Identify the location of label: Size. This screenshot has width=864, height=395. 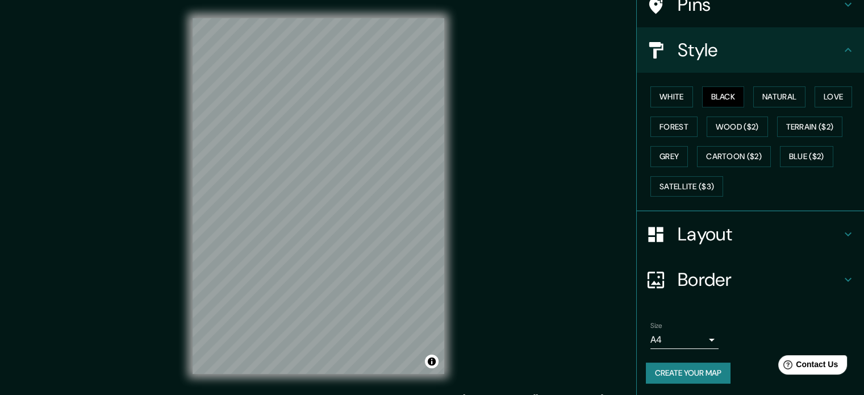
(656, 326).